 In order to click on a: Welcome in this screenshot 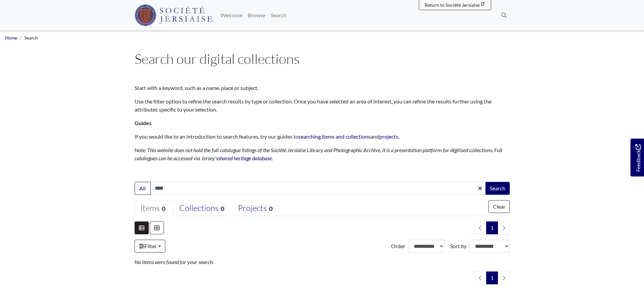, I will do `click(232, 15)`.